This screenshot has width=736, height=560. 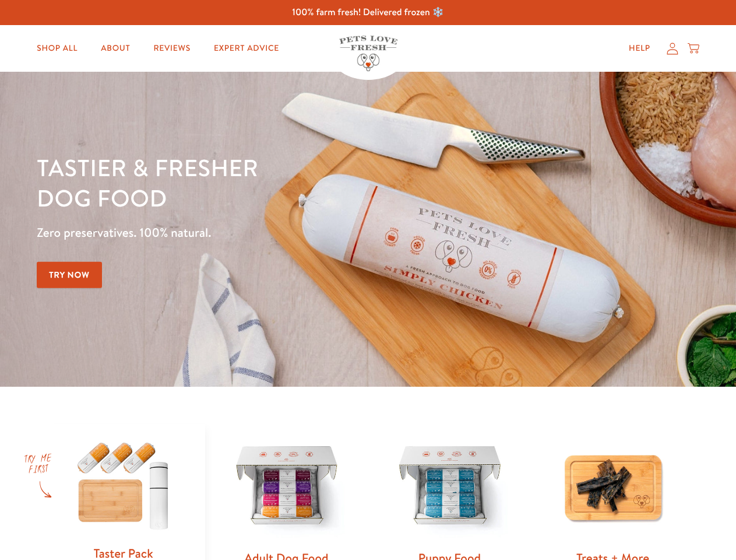 I want to click on a: About, so click(x=116, y=48).